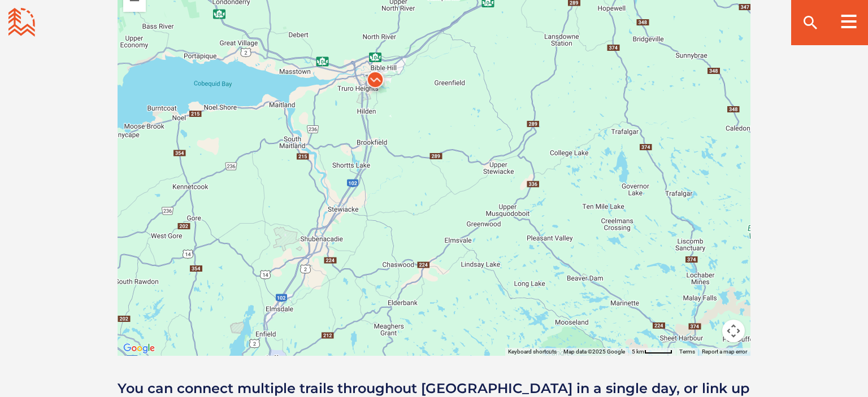  What do you see at coordinates (594, 351) in the screenshot?
I see `span: Map data ©2025 Google` at bounding box center [594, 351].